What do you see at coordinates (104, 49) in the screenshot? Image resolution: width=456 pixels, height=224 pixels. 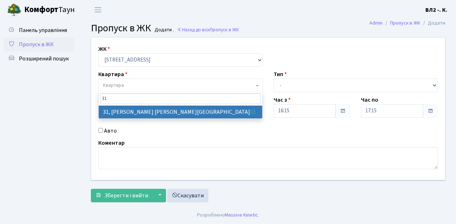 I see `label: ЖК` at bounding box center [104, 49].